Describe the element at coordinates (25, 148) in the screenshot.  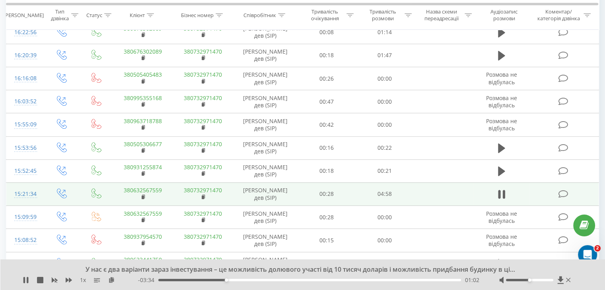
I see `div: 15:53:56` at that location.